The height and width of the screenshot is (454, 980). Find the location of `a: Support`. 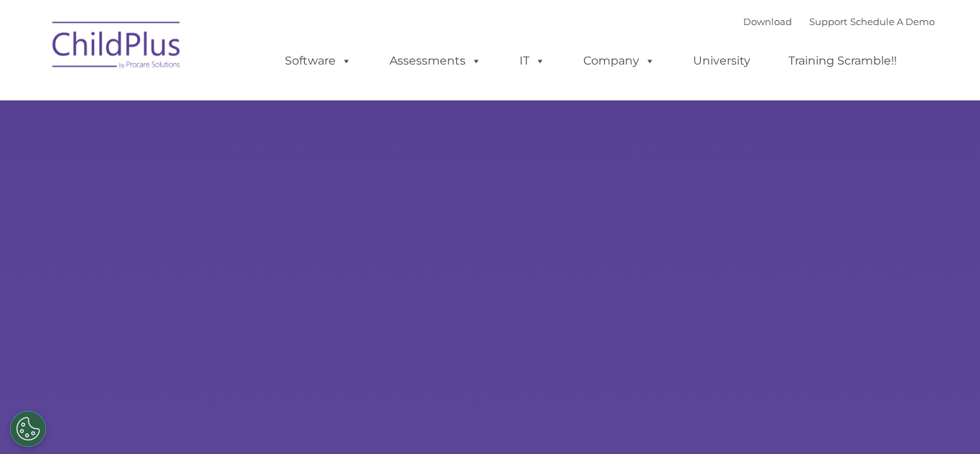

a: Support is located at coordinates (828, 22).